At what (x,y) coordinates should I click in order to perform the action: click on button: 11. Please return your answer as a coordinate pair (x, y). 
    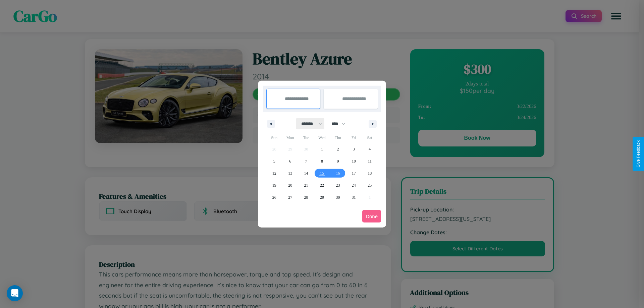
    Looking at the image, I should click on (370, 161).